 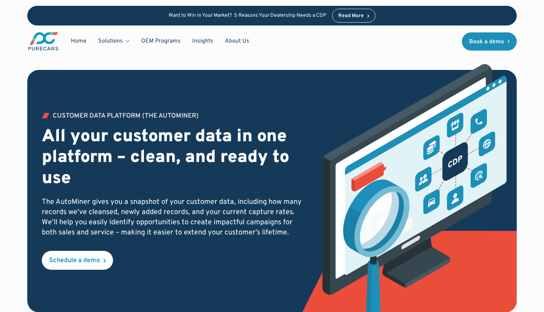 What do you see at coordinates (203, 41) in the screenshot?
I see `a: Insights` at bounding box center [203, 41].